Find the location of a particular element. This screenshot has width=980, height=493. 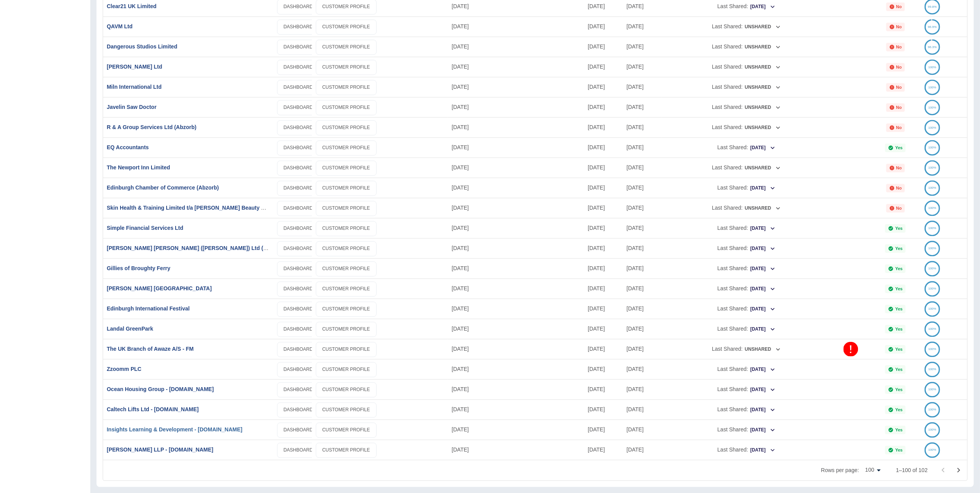

a: QAVM Ltd is located at coordinates (120, 26).